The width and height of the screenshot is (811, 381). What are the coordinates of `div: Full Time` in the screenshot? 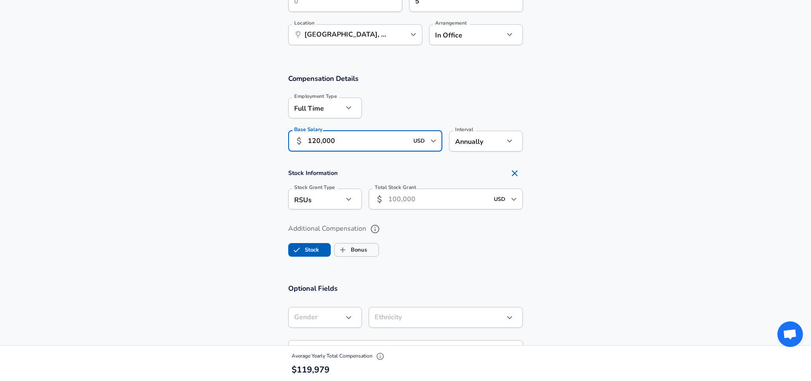 It's located at (315, 108).